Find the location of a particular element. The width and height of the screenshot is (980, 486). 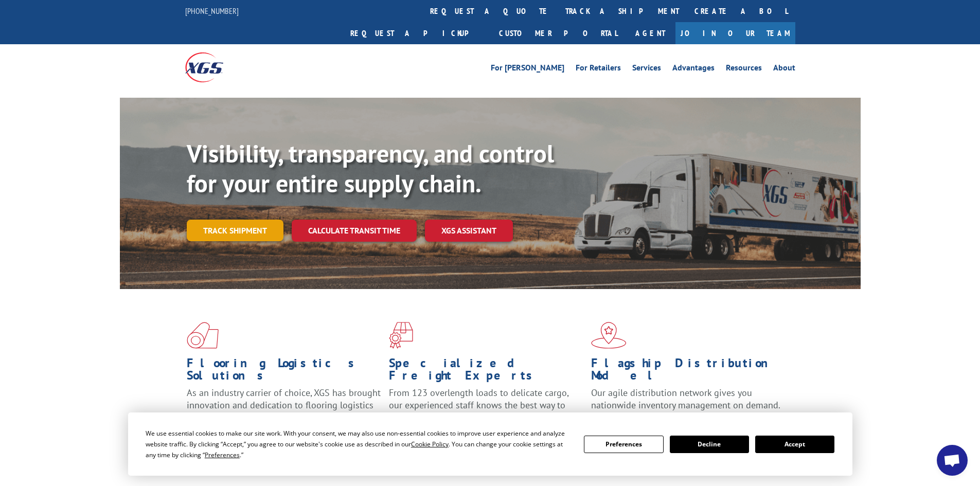

div: Cookie Consent Prompt is located at coordinates (490, 444).